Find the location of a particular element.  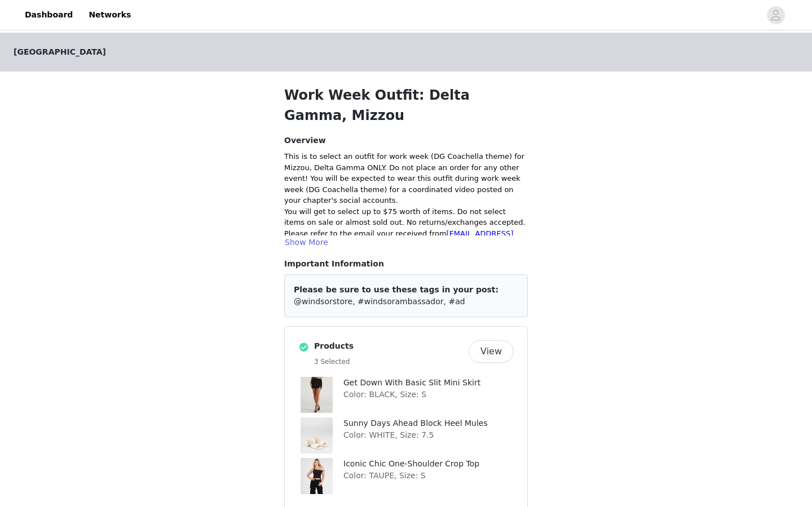

h5: 3 Selected is located at coordinates (389, 362).